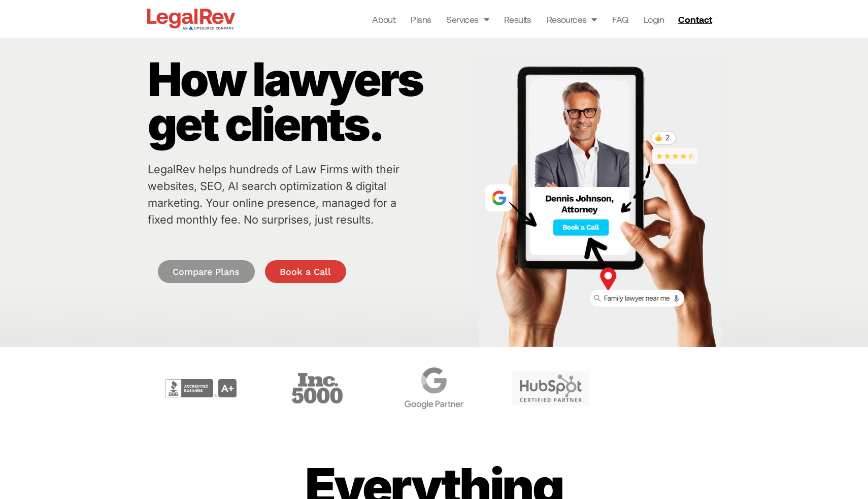 This screenshot has width=868, height=499. What do you see at coordinates (620, 20) in the screenshot?
I see `a: FAQ` at bounding box center [620, 20].